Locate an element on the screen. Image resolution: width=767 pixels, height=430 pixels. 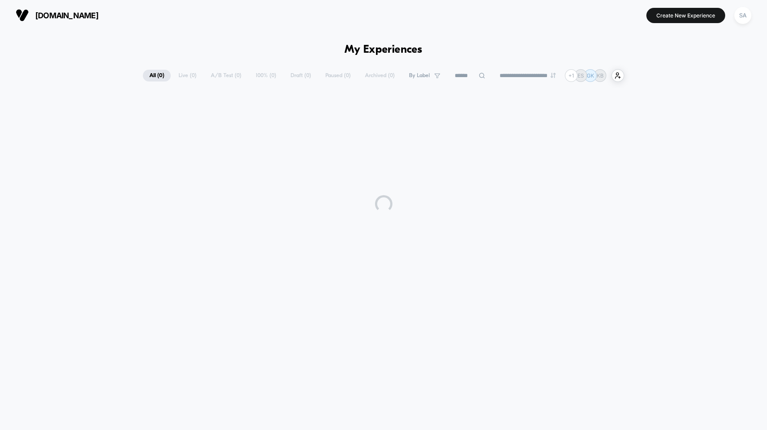
div: + 1 is located at coordinates (571, 75).